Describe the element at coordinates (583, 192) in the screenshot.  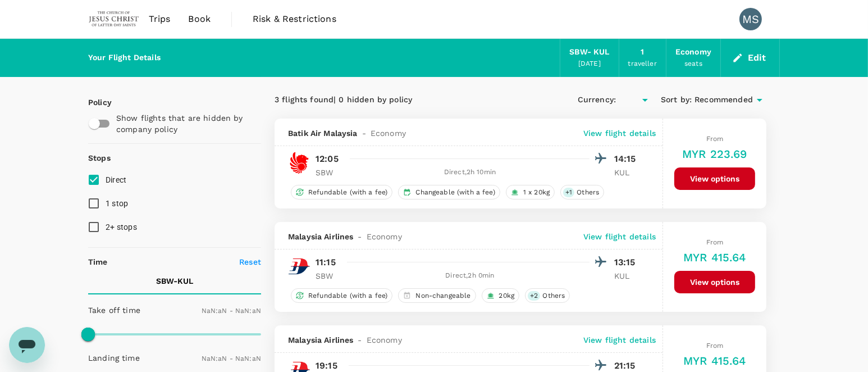
I see `div: +1Others` at that location.